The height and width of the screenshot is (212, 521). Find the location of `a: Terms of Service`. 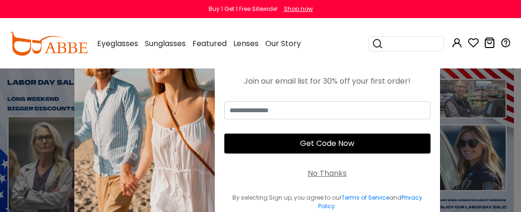

a: Terms of Service is located at coordinates (365, 198).